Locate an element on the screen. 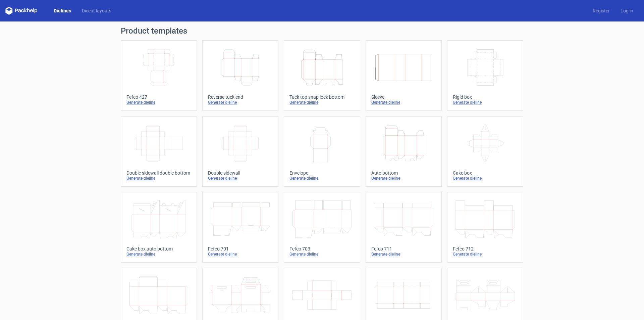  div: Tuck top snap lock bottom is located at coordinates (322, 97).